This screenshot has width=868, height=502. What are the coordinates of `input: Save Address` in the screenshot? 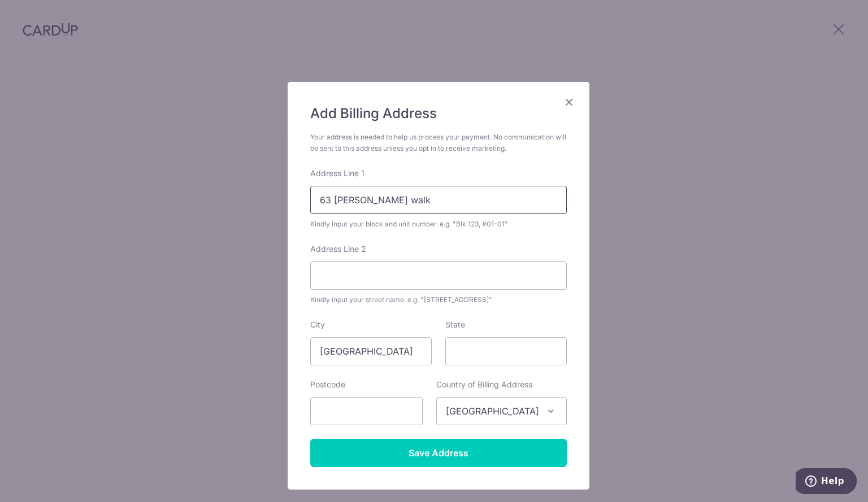 It's located at (438, 453).